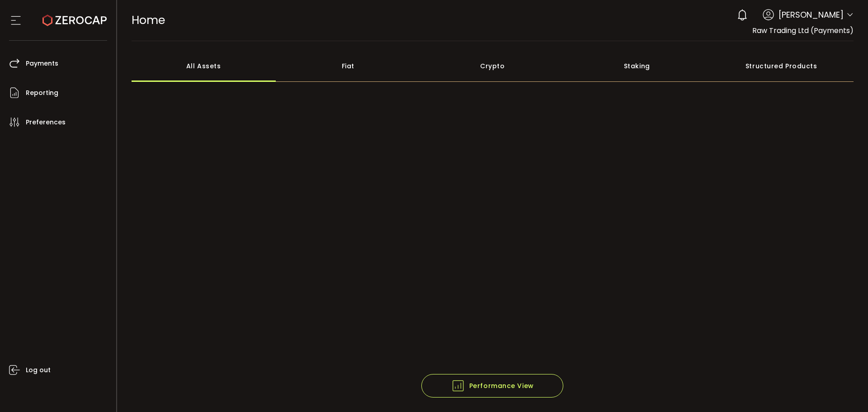  What do you see at coordinates (803, 30) in the screenshot?
I see `span: Raw Trading Ltd (Payments)` at bounding box center [803, 30].